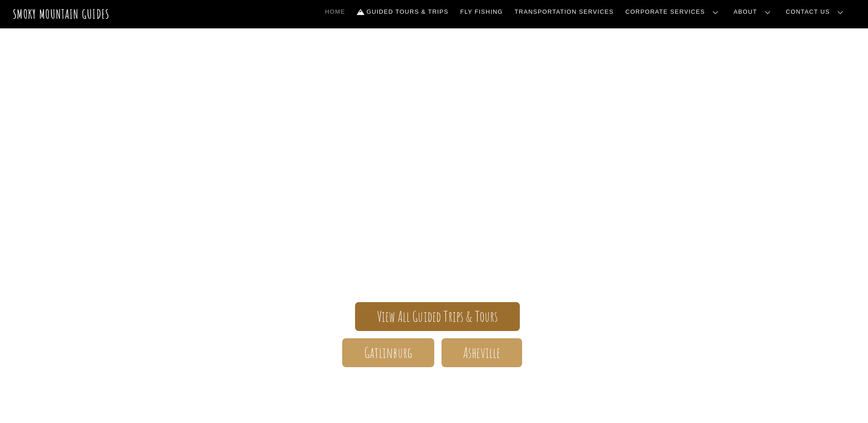  Describe the element at coordinates (674, 12) in the screenshot. I see `a: Corporate Services` at that location.